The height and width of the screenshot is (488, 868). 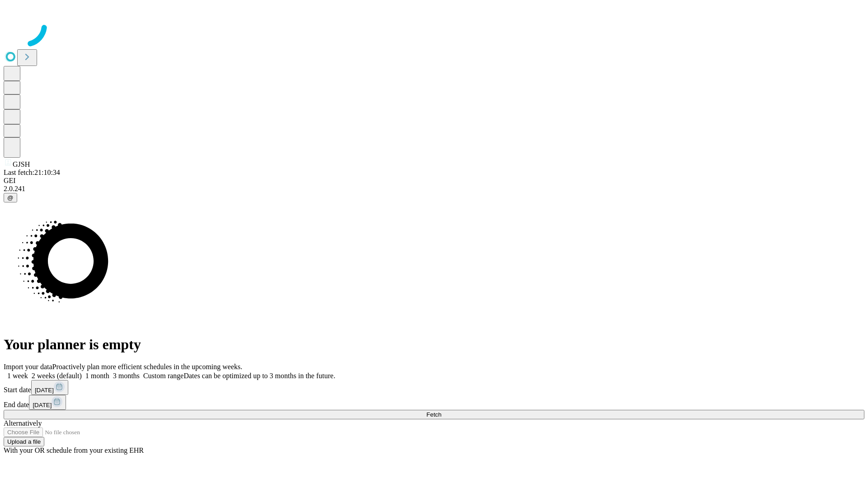 What do you see at coordinates (434, 414) in the screenshot?
I see `span: Fetch` at bounding box center [434, 414].